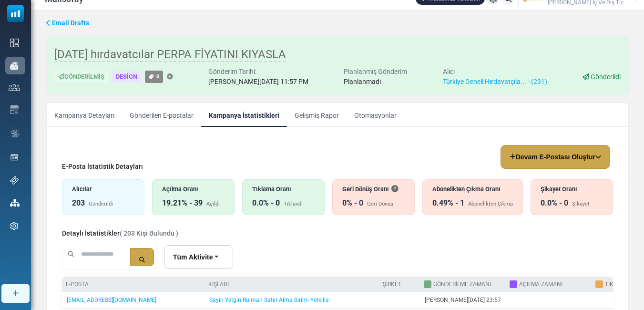 Image resolution: width=644 pixels, height=310 pixels. What do you see at coordinates (363, 82) in the screenshot?
I see `span: Planlanmadı` at bounding box center [363, 82].